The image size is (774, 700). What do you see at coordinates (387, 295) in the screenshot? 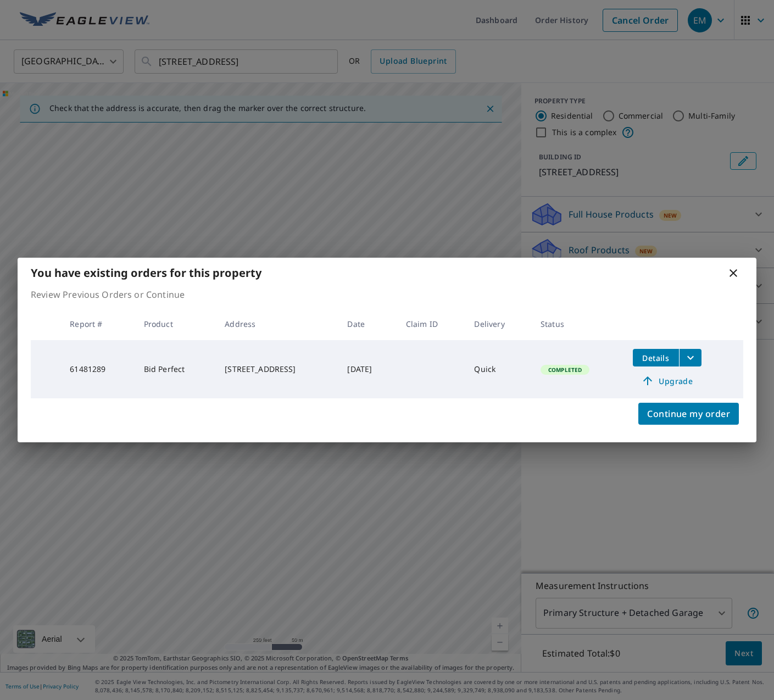
I see `p: Review Previous Orders or Continue` at bounding box center [387, 295].